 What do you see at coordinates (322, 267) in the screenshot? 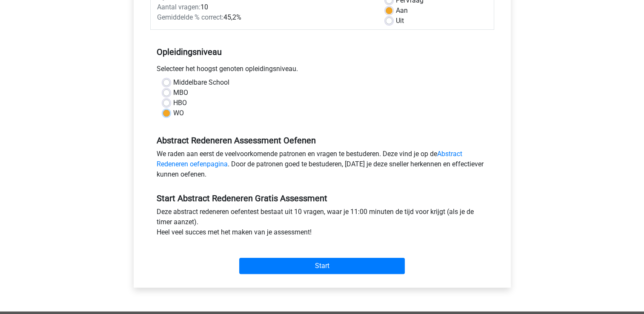
I see `input: Start` at bounding box center [322, 267].